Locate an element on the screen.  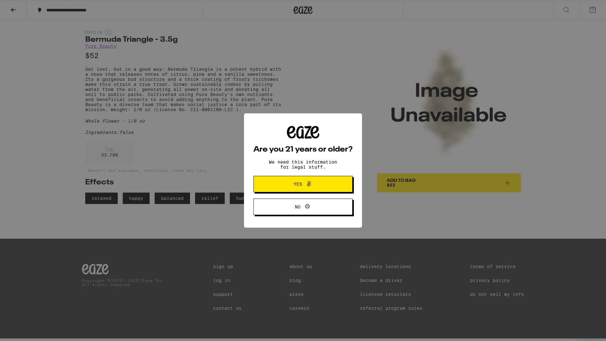
button: Yes is located at coordinates (303, 184).